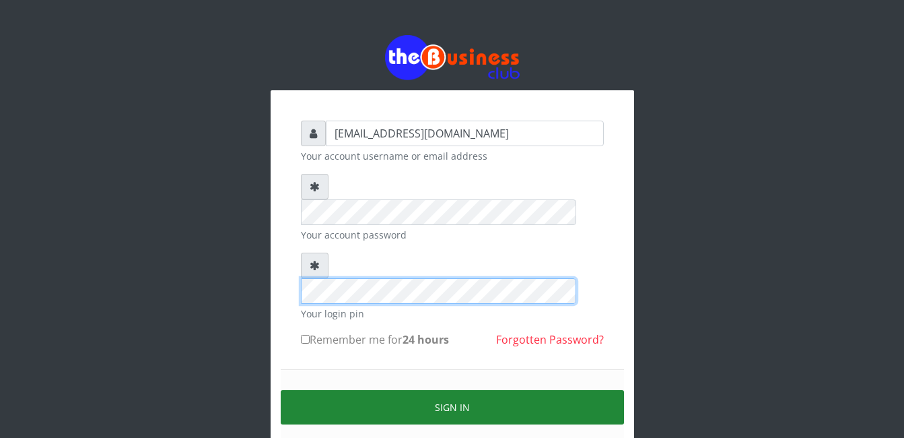  Describe the element at coordinates (465, 133) in the screenshot. I see `input: Username or email address` at that location.